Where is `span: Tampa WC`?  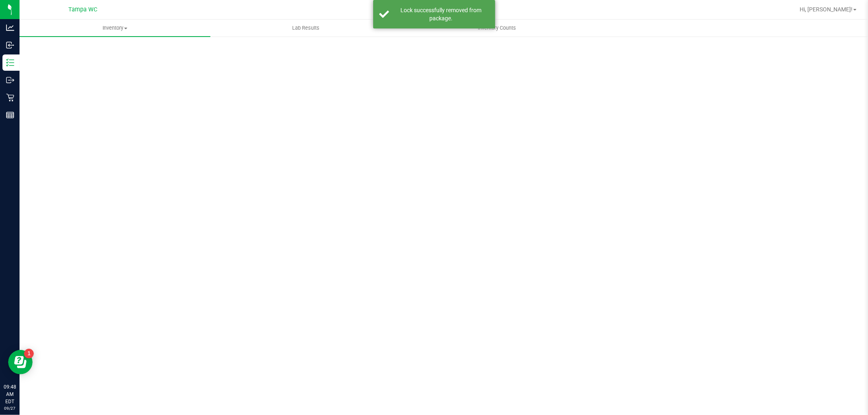 span: Tampa WC is located at coordinates (83, 9).